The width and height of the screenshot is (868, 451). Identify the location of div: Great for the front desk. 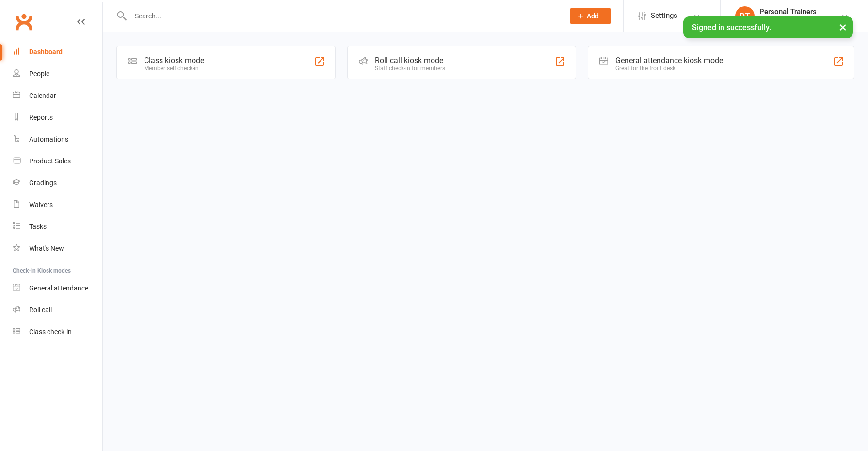
(669, 68).